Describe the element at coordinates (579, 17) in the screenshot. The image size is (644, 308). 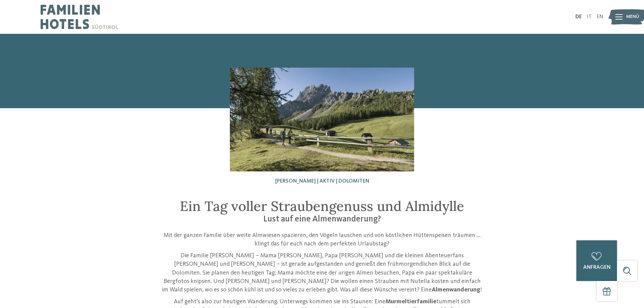
I see `a: DE` at that location.